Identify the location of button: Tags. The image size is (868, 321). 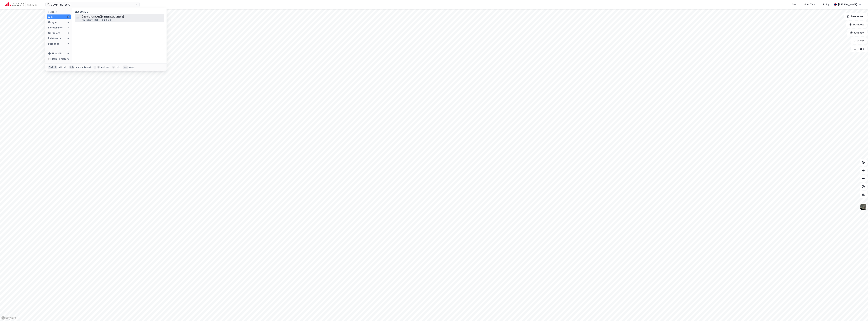
(859, 49).